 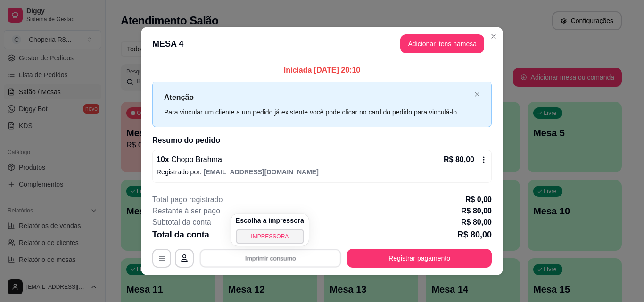 What do you see at coordinates (318, 97) in the screenshot?
I see `p: Atenção` at bounding box center [318, 97].